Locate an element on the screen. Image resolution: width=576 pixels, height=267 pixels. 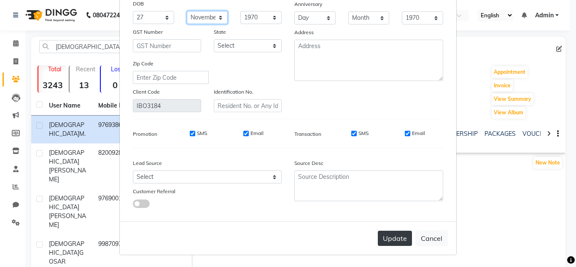
label: Identification No. is located at coordinates (234, 92).